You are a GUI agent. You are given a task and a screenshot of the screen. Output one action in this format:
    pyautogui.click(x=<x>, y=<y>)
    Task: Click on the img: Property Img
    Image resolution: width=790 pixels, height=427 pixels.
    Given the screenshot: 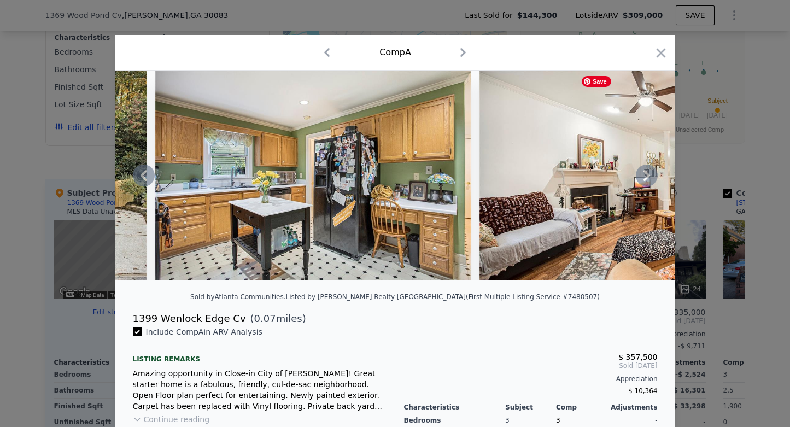 What is the action you would take?
    pyautogui.click(x=313, y=176)
    